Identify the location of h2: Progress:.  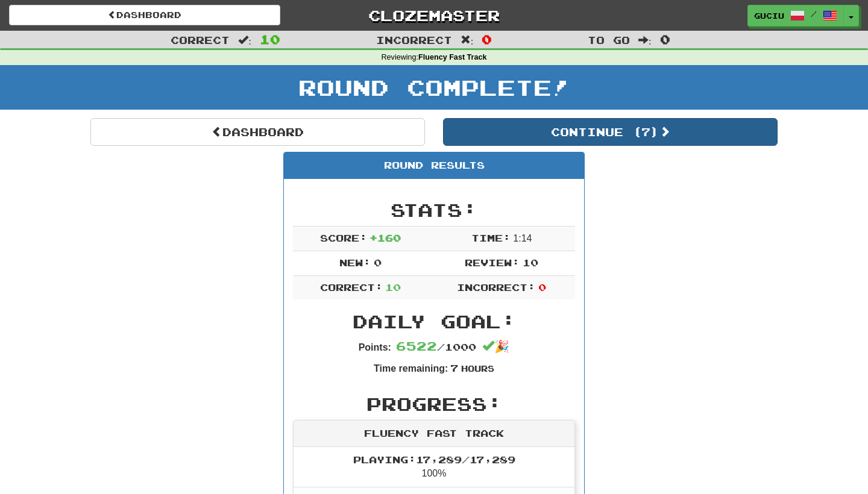
(434, 404).